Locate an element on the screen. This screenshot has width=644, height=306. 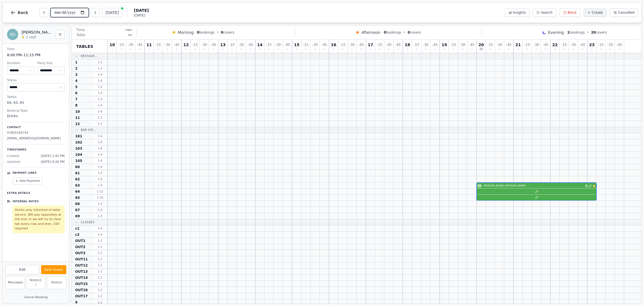
span: 7 is located at coordinates (76, 99).